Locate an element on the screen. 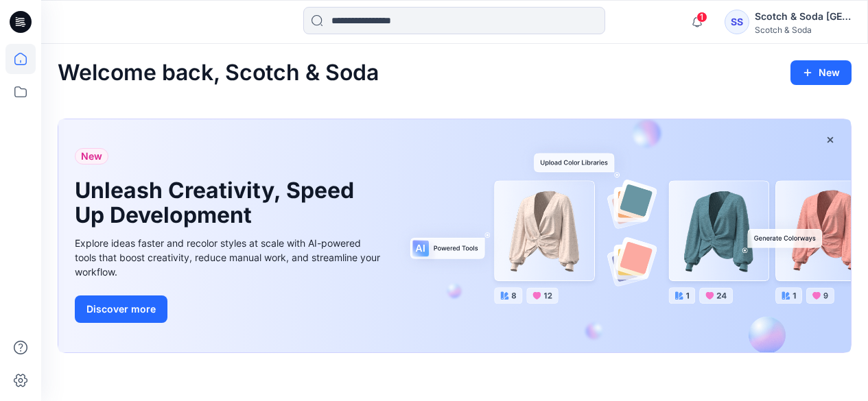 This screenshot has width=868, height=401. div: SS is located at coordinates (737, 22).